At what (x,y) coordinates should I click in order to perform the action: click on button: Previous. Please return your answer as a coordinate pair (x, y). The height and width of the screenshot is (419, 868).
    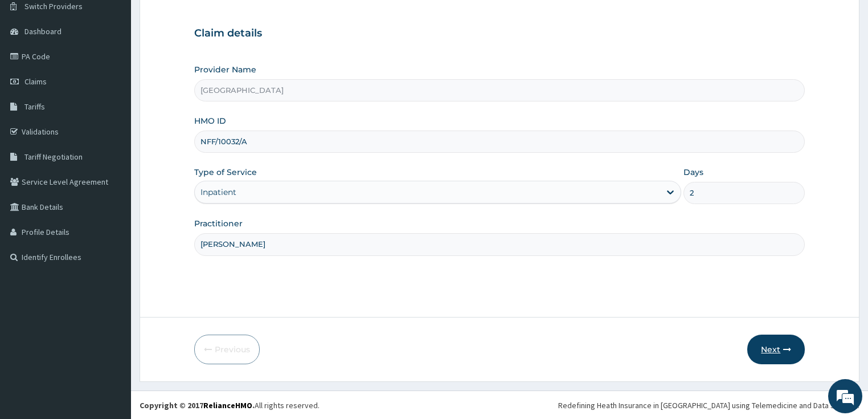
    Looking at the image, I should click on (227, 350).